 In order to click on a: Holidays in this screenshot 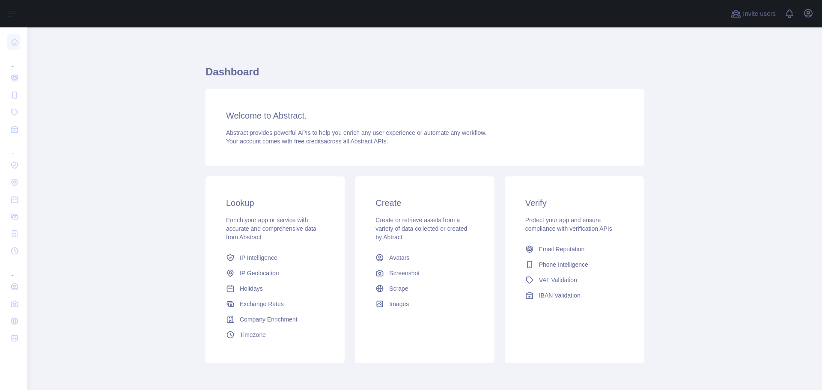, I will do `click(275, 288)`.